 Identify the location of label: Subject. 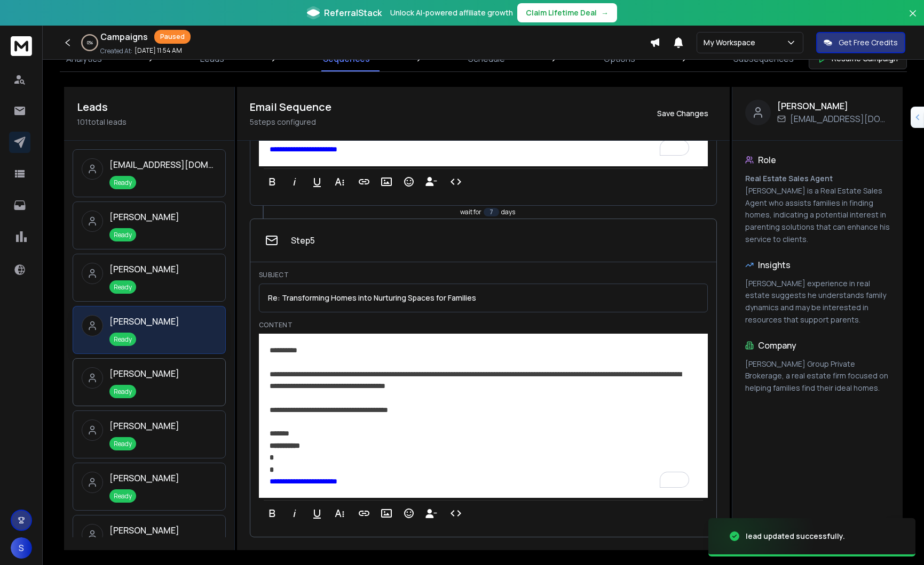
(483, 275).